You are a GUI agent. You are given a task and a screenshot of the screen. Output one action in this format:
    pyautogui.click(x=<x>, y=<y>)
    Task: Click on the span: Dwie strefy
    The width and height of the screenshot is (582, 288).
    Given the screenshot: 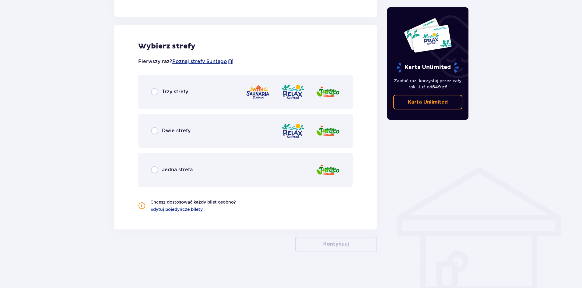 What is the action you would take?
    pyautogui.click(x=176, y=131)
    